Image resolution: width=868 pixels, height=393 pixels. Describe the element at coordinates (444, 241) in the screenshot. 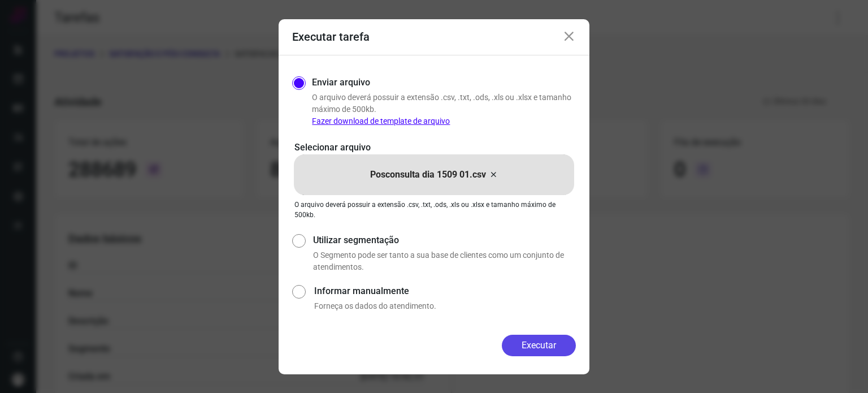

I see `label: Utilizar segmentação` at that location.